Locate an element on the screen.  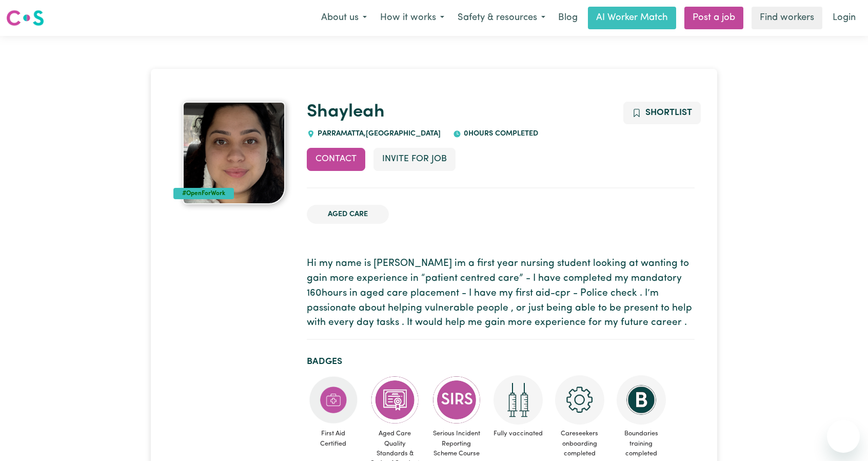
span: First Aid Certified is located at coordinates (334, 438).